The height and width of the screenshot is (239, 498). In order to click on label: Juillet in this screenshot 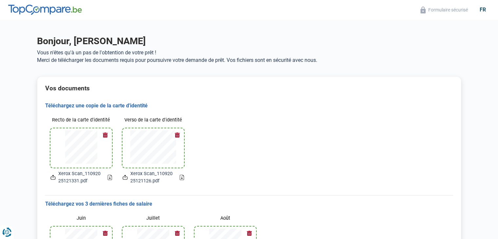, I will do `click(153, 218)`.